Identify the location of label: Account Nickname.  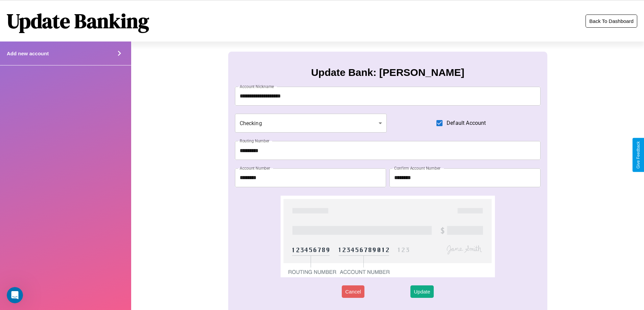
(257, 86).